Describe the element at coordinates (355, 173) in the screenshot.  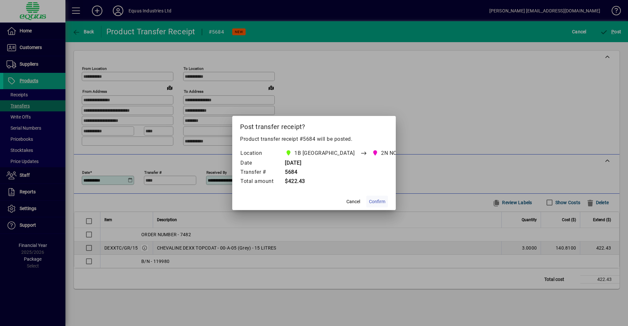
I see `td: 5684` at that location.